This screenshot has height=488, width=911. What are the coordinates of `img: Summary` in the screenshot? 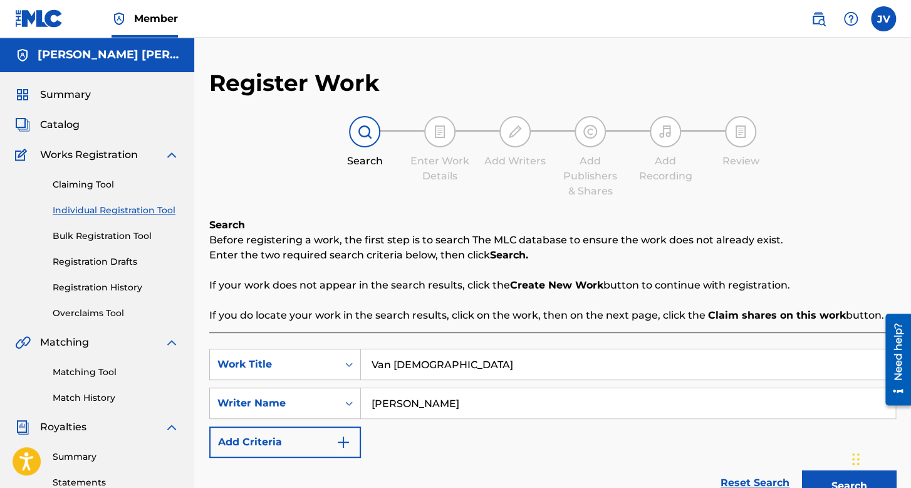 It's located at (23, 95).